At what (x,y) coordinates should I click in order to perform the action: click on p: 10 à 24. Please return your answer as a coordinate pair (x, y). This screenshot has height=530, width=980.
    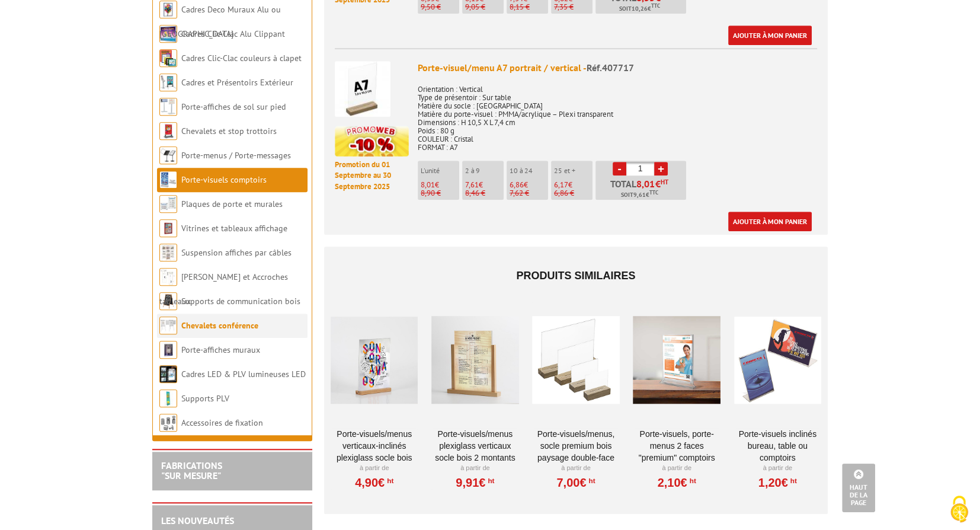
    Looking at the image, I should click on (529, 171).